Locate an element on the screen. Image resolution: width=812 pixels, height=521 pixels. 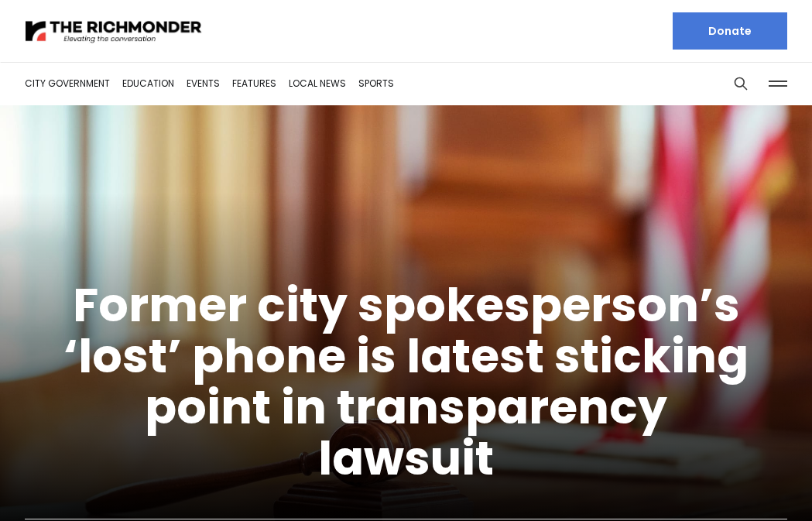
a: Local News is located at coordinates (317, 83).